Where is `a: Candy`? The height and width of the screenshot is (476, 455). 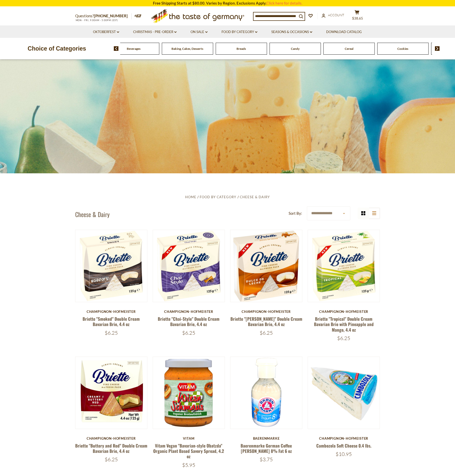
a: Candy is located at coordinates (295, 48).